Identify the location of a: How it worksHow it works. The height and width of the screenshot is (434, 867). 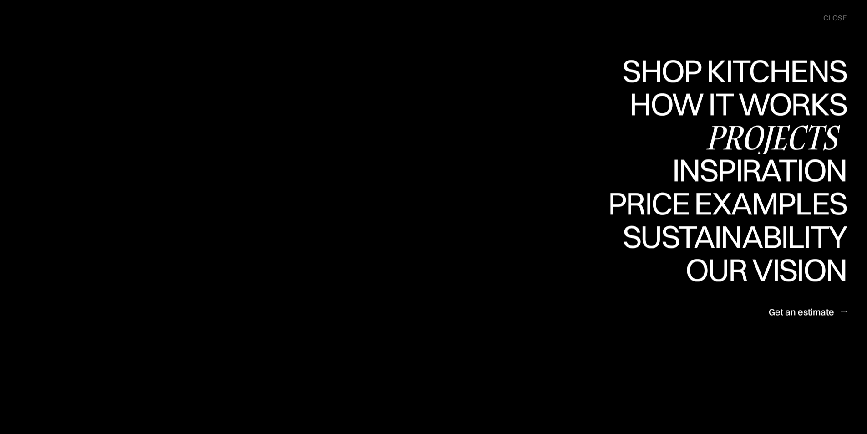
(737, 104).